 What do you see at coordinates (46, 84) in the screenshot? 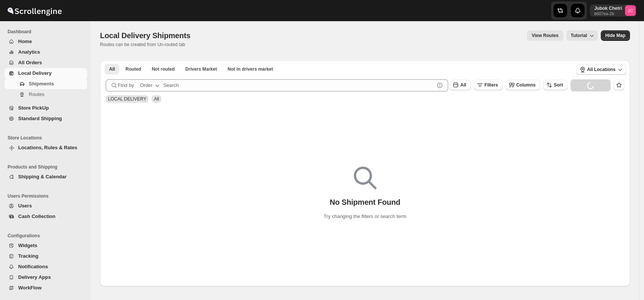
I see `button: Shipments` at bounding box center [46, 84].